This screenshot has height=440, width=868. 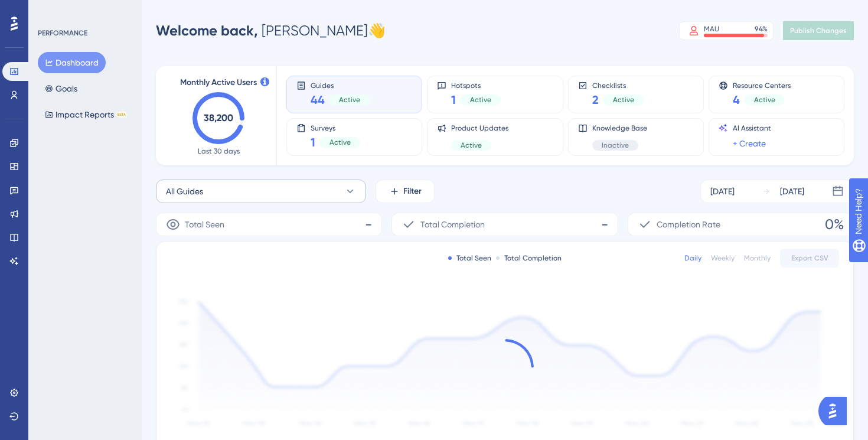 What do you see at coordinates (757, 258) in the screenshot?
I see `div: Monthly` at bounding box center [757, 258].